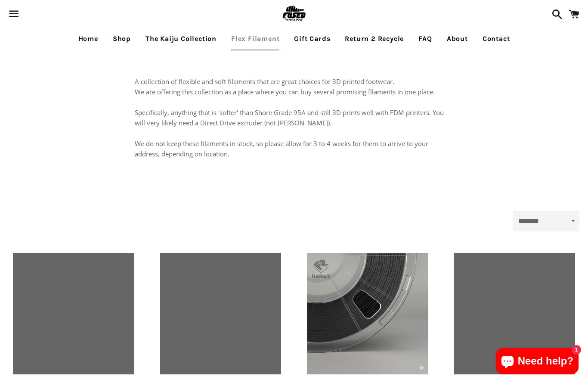 This screenshot has width=588, height=383. Describe the element at coordinates (368, 313) in the screenshot. I see `a: FUSROCK TPU Aero - 0.5kg` at that location.